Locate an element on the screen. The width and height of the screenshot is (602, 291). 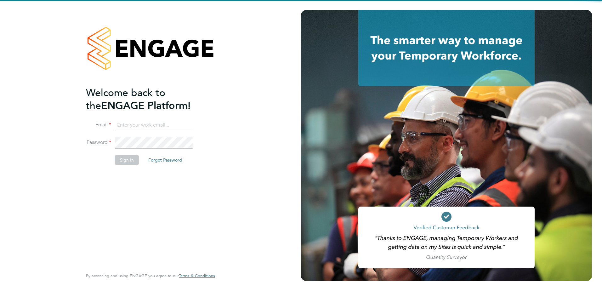
span: Welcome back to the is located at coordinates (126, 99).